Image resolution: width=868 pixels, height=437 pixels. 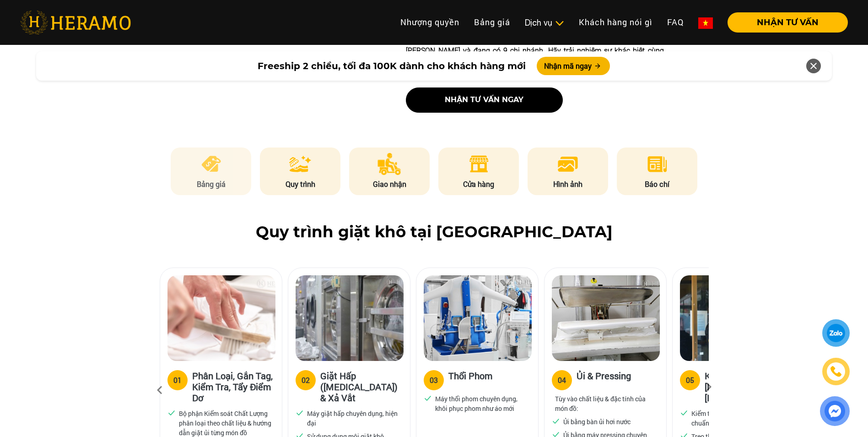 What do you see at coordinates (479, 184) in the screenshot?
I see `p: Cửa hàng` at bounding box center [479, 184].